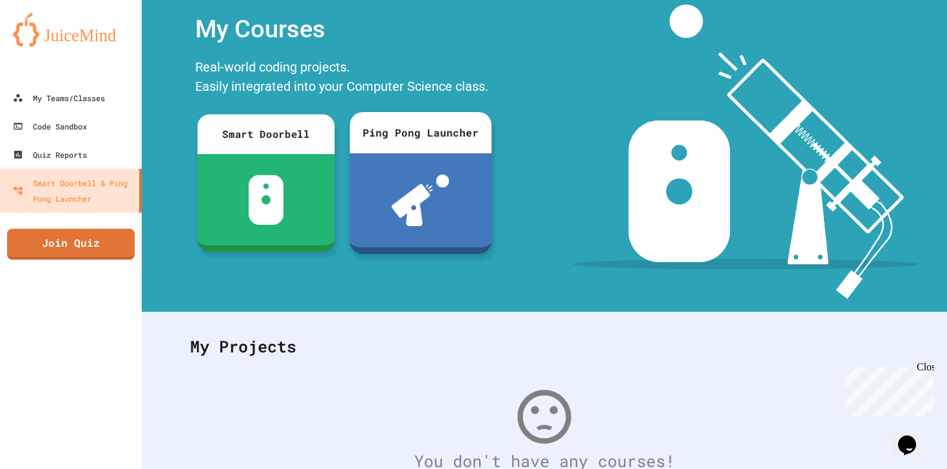 The image size is (947, 469). Describe the element at coordinates (544, 347) in the screenshot. I see `div: My Projects` at that location.